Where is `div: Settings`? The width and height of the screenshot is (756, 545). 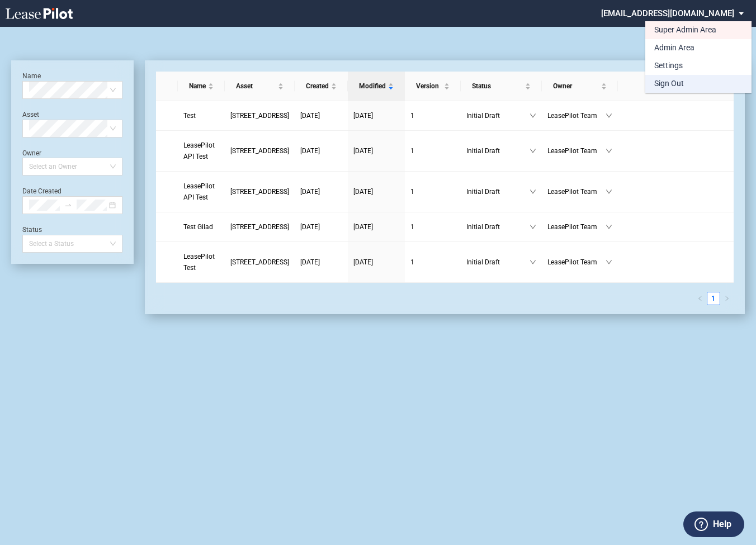
div: Settings is located at coordinates (668, 66).